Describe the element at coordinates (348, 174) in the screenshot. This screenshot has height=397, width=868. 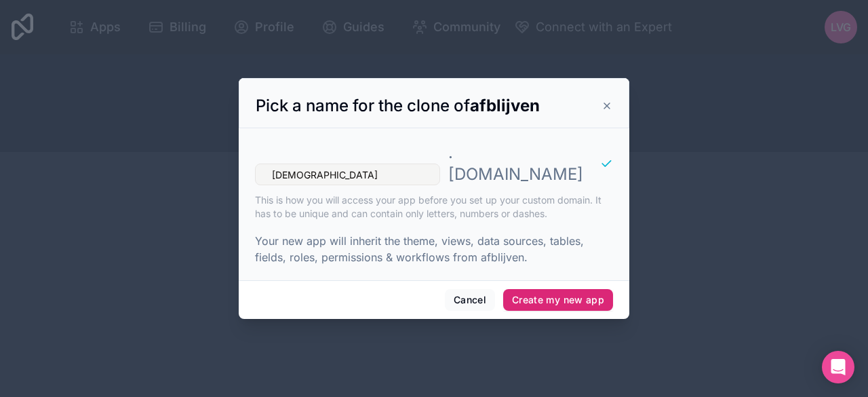
I see `input: app` at that location.